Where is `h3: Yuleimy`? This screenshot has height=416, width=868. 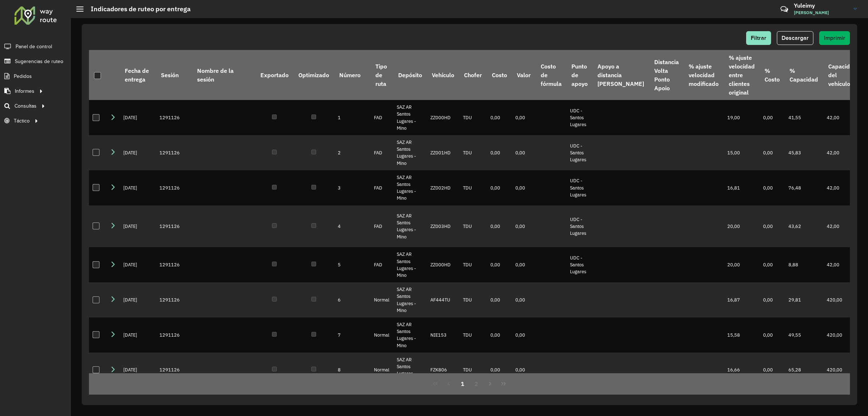 h3: Yuleimy is located at coordinates (821, 5).